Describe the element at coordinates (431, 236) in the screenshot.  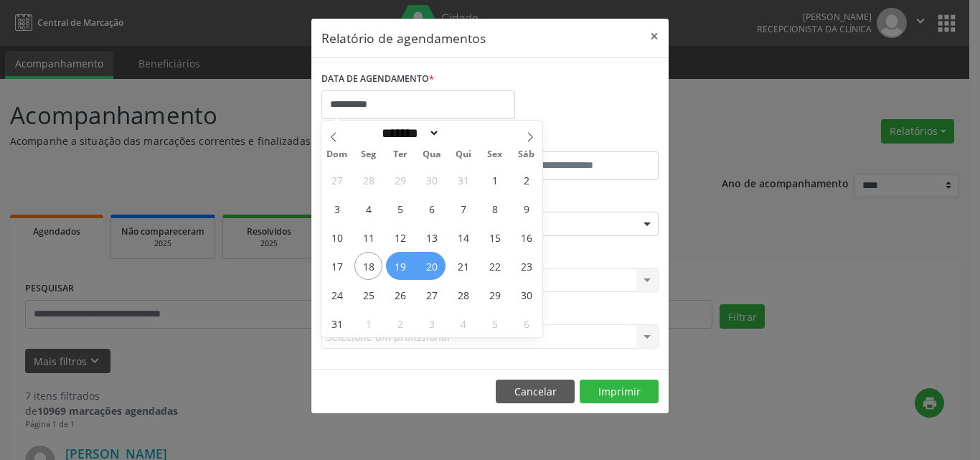
I see `span: Agosto 13, 2025` at that location.